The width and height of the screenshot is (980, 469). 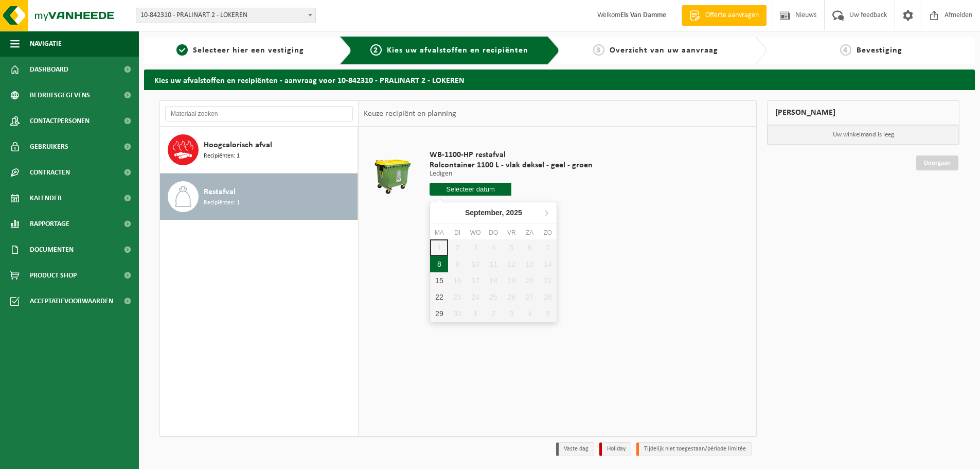 What do you see at coordinates (575, 449) in the screenshot?
I see `li: Vaste dag` at bounding box center [575, 449].